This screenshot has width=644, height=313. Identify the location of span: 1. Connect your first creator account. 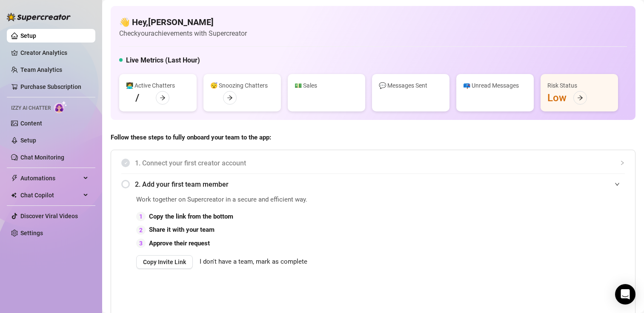
(380, 163).